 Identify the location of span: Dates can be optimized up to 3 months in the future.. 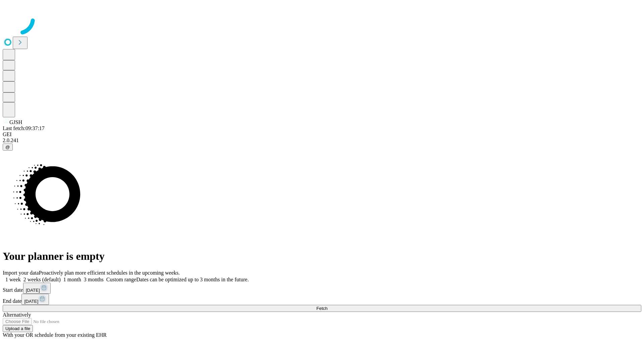
(192, 279).